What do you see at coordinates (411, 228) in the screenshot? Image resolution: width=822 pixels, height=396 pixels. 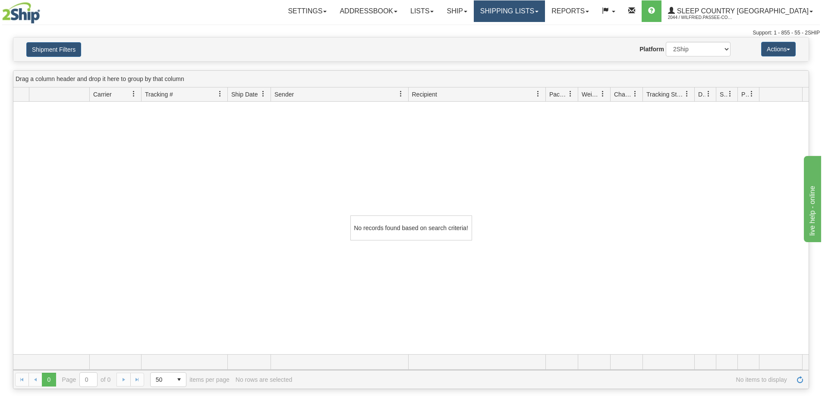 I see `div: No records found based on search criteria!` at bounding box center [411, 228].